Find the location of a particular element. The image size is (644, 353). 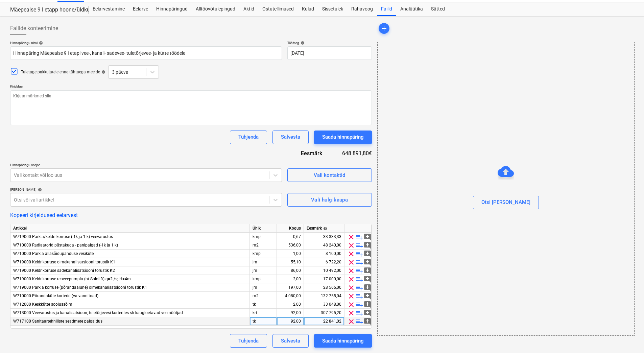

span: W712000 Keskkütte soojussõlm is located at coordinates (43, 304).